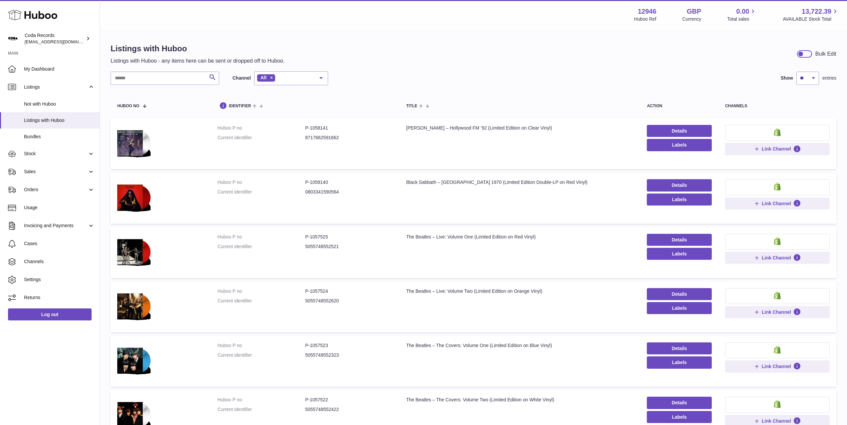  Describe the element at coordinates (520, 399) in the screenshot. I see `div: The Beatles – The Covers: Volume Two (Limited Edition on White Vinyl)` at that location.